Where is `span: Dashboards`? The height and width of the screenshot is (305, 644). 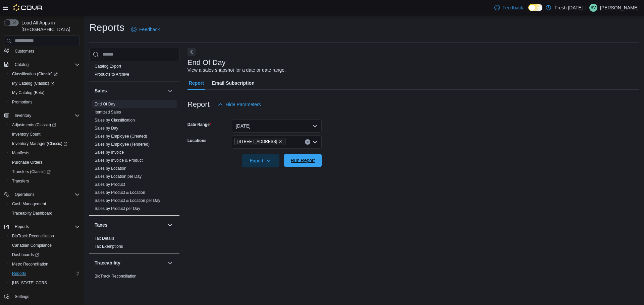 span: Dashboards is located at coordinates (26, 255).